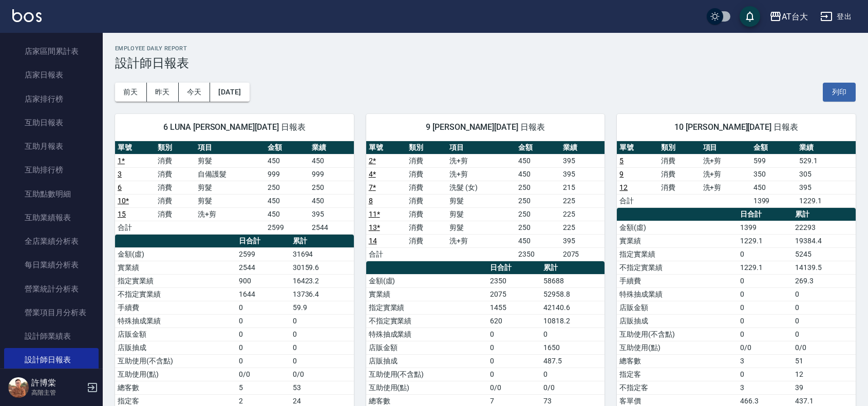  What do you see at coordinates (824, 214) in the screenshot?
I see `th: 累計` at bounding box center [824, 214].